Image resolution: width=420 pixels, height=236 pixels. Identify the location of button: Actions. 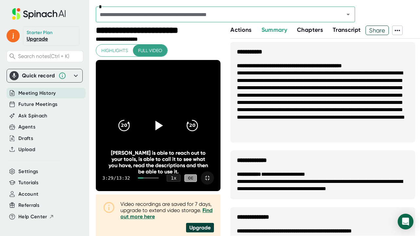
(241, 30).